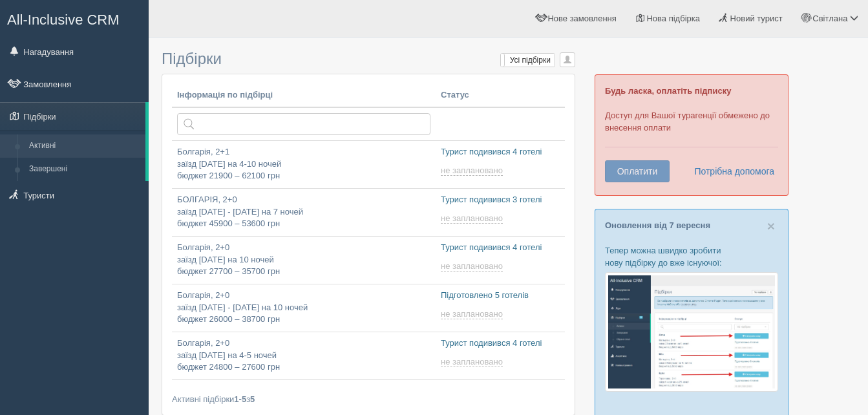 Image resolution: width=868 pixels, height=415 pixels. Describe the element at coordinates (657, 225) in the screenshot. I see `a: Оновлення від 7 вересня` at that location.